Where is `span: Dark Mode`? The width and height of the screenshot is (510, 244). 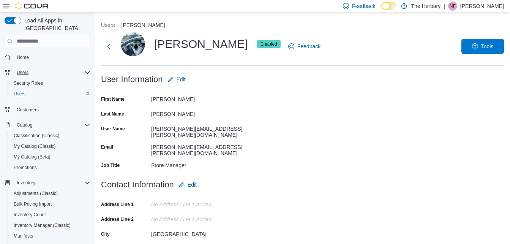 span: Dark Mode is located at coordinates (381, 10).